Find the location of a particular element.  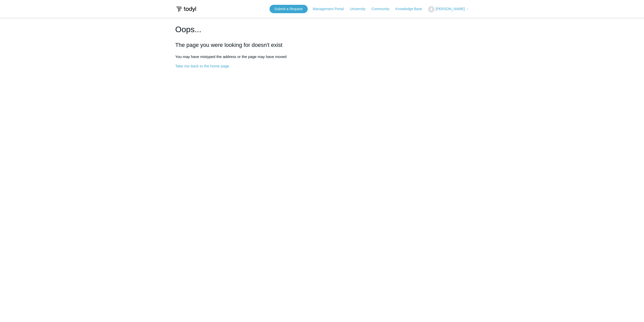

a: Community is located at coordinates (383, 9).